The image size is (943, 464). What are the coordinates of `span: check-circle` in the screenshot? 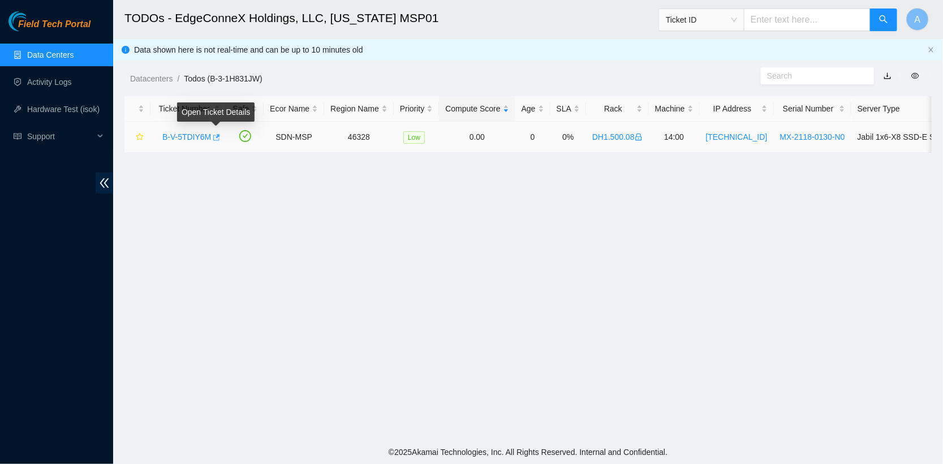 It's located at (245, 136).